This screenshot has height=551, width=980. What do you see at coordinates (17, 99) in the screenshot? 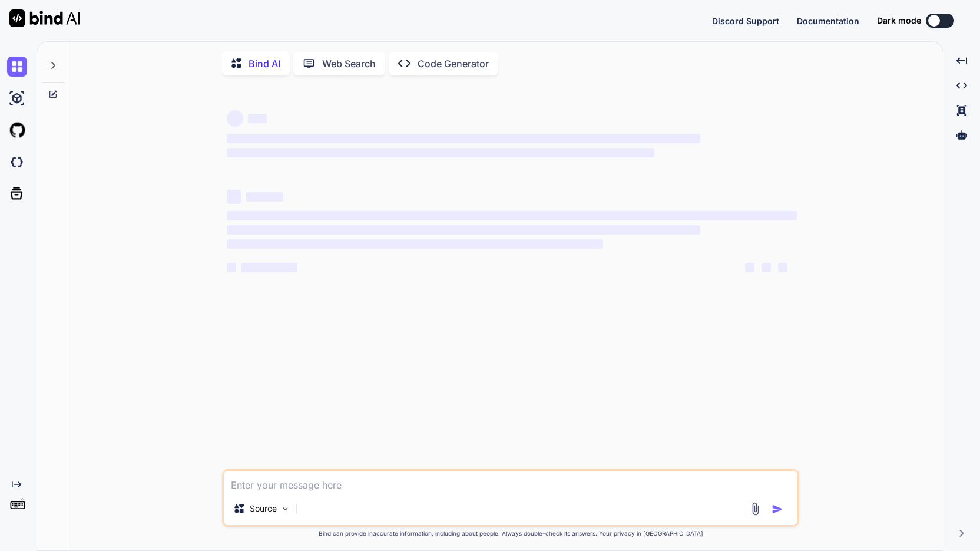
I see `img: ai-studio` at bounding box center [17, 99].